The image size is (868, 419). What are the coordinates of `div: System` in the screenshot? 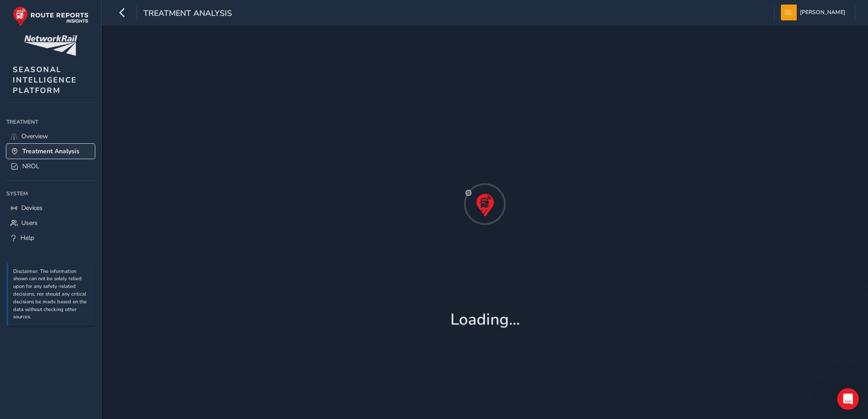 It's located at (51, 194).